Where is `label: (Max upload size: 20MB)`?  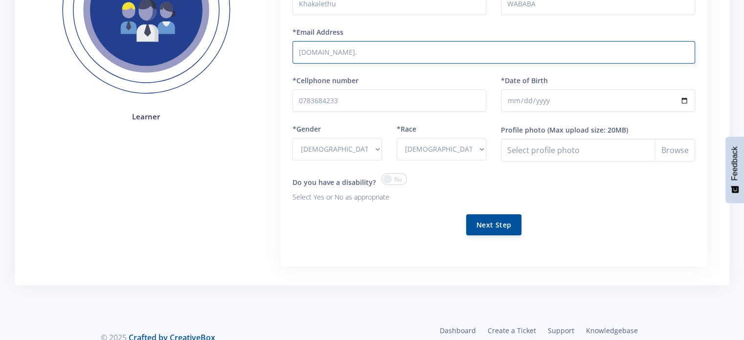 label: (Max upload size: 20MB) is located at coordinates (588, 130).